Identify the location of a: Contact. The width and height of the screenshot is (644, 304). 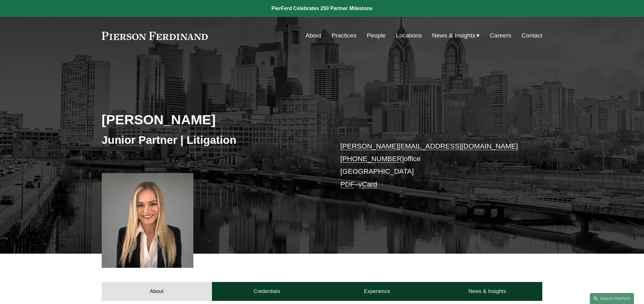
(532, 35).